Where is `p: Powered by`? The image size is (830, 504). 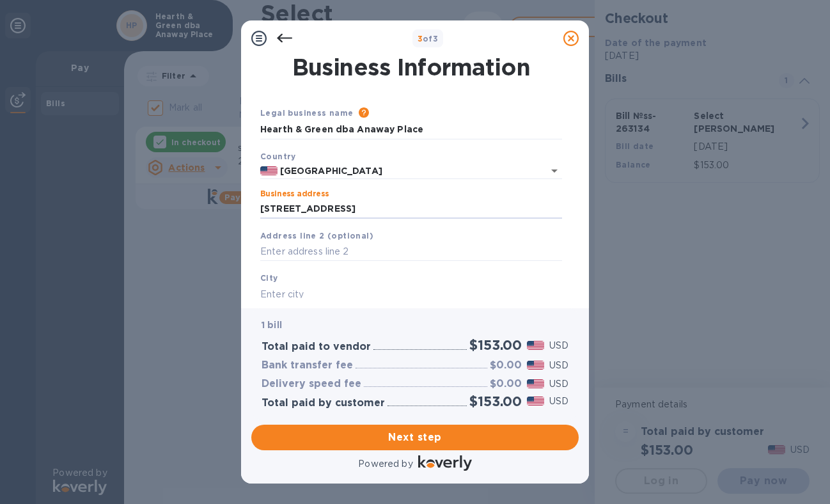 p: Powered by is located at coordinates (385, 464).